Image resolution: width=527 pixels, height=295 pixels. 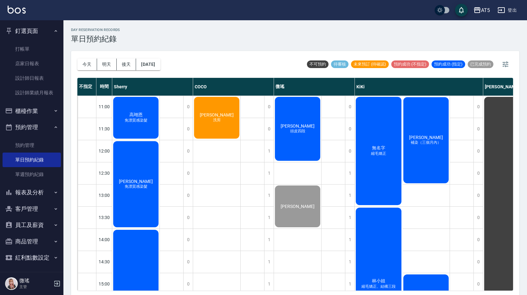 What do you see at coordinates (32, 209) in the screenshot?
I see `button: 客戶管理` at bounding box center [32, 209].